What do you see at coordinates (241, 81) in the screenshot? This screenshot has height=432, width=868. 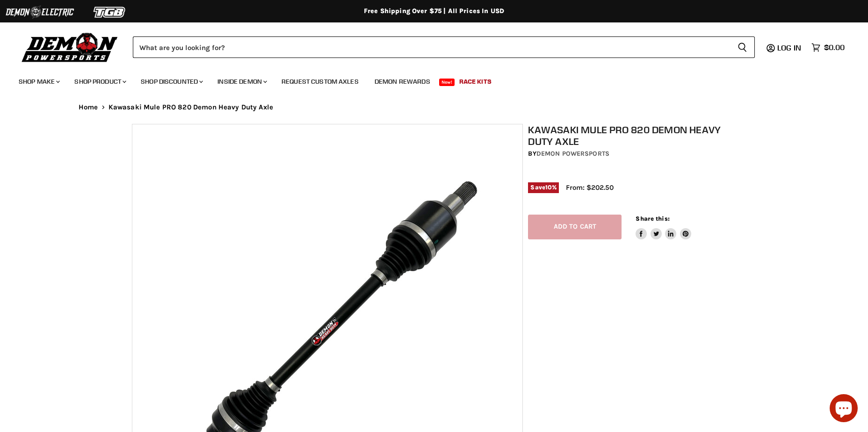 I see `a: Inside Demon` at bounding box center [241, 81].